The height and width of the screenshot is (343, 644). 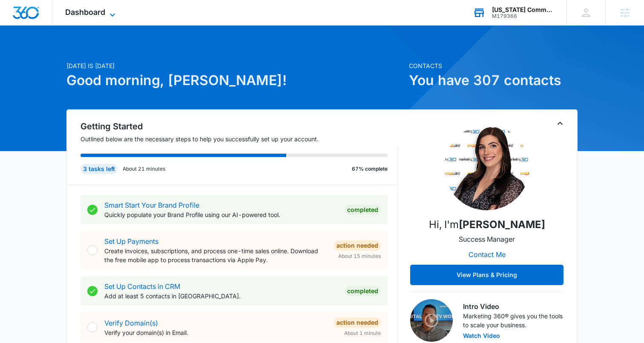 I want to click on div: account name, so click(x=523, y=10).